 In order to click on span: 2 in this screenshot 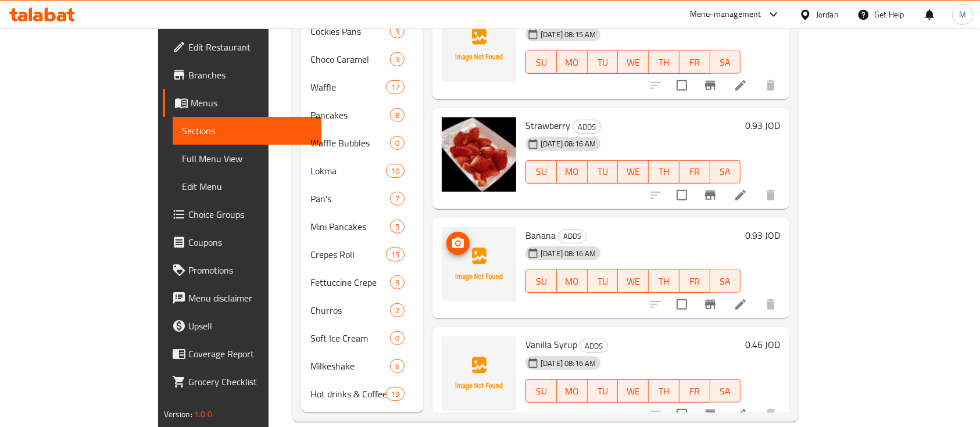, I will do `click(397, 310)`.